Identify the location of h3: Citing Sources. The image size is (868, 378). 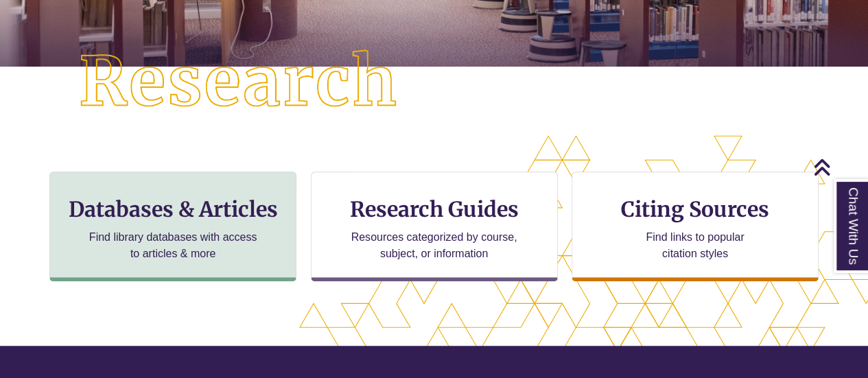
(695, 209).